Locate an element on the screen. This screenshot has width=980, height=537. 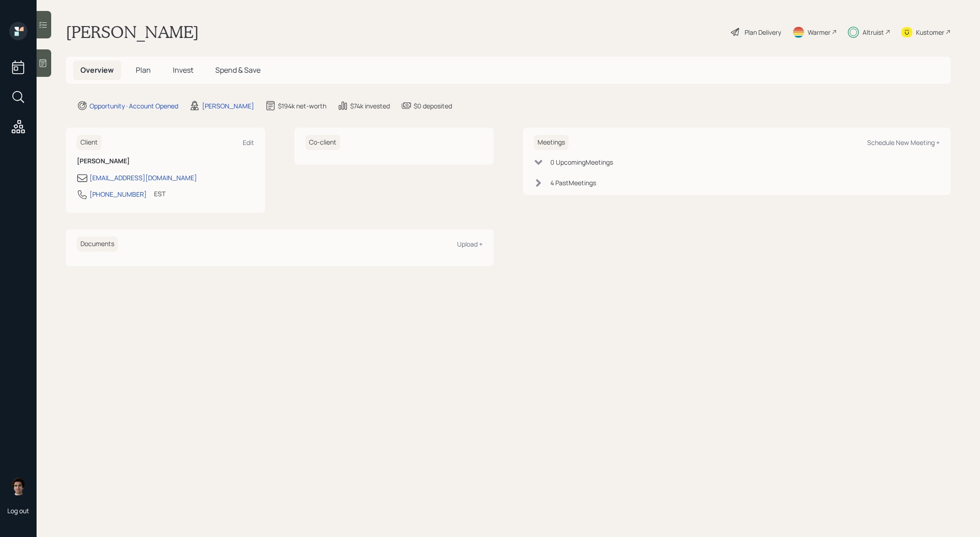
div: Plan Delivery is located at coordinates (763, 32).